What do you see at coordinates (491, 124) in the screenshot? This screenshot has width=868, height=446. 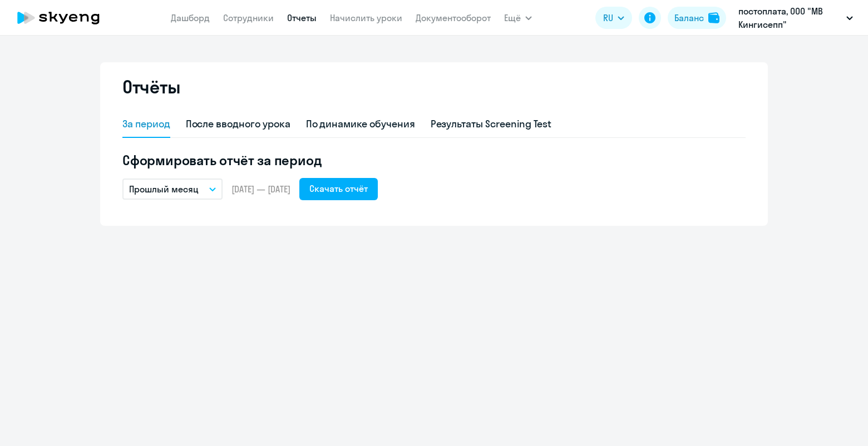 I see `div: Результаты Screening Test` at bounding box center [491, 124].